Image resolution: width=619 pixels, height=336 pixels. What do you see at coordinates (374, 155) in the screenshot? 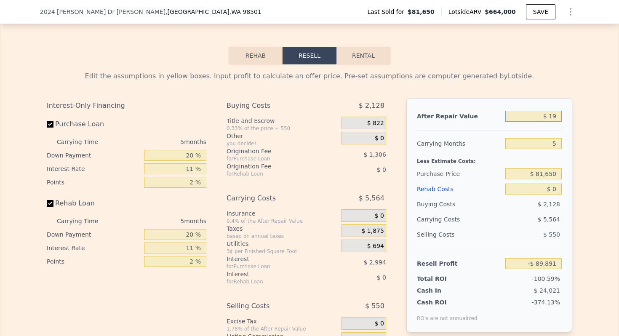
I see `span: $ 1,306` at bounding box center [374, 155].